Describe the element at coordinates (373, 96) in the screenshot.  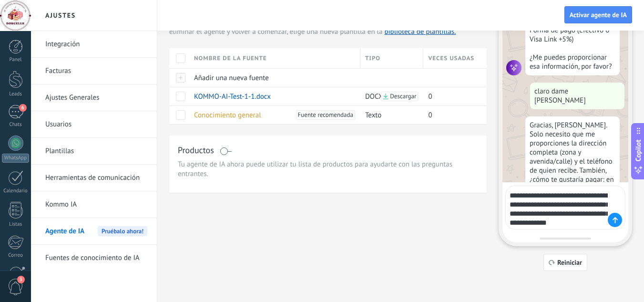
I see `span: DOCX` at that location.